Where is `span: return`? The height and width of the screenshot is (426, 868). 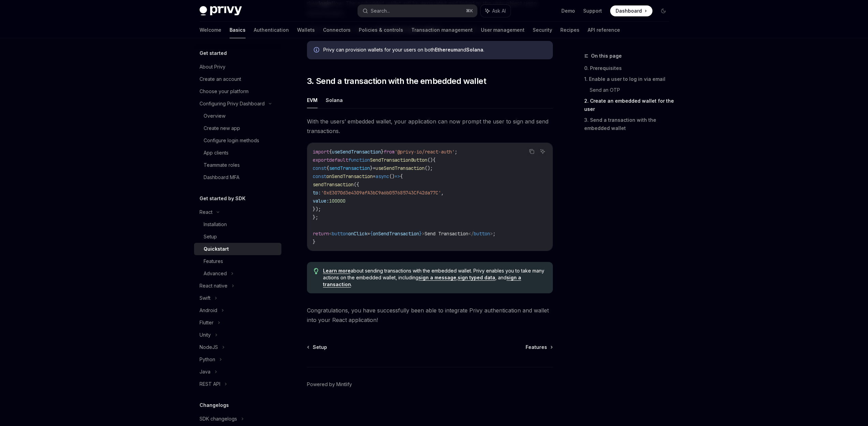 span: return is located at coordinates (321, 233).